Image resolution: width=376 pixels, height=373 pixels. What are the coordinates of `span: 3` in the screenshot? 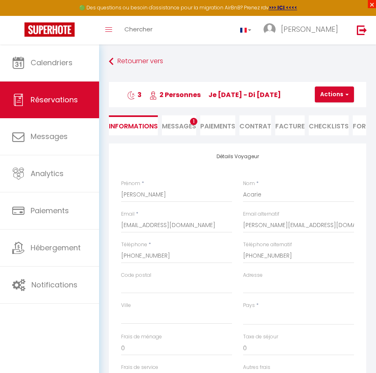 It's located at (134, 95).